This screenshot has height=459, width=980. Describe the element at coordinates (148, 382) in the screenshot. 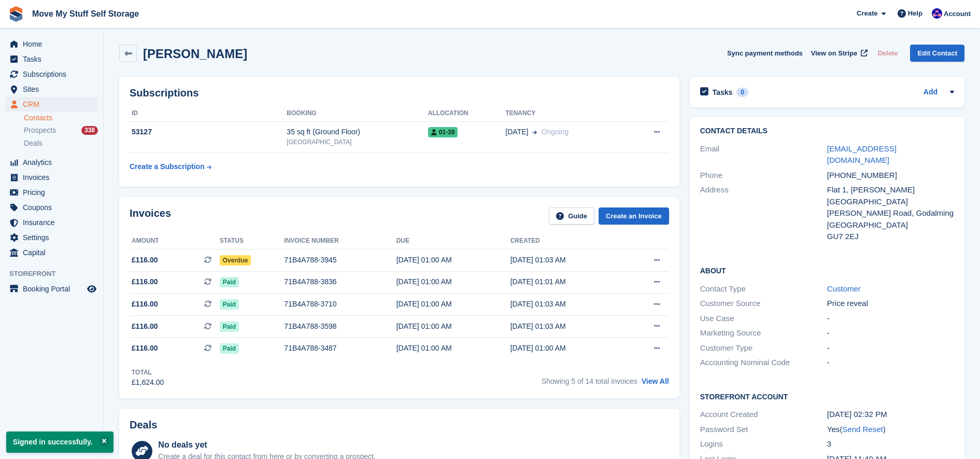

I see `div: £1,624.00` at that location.